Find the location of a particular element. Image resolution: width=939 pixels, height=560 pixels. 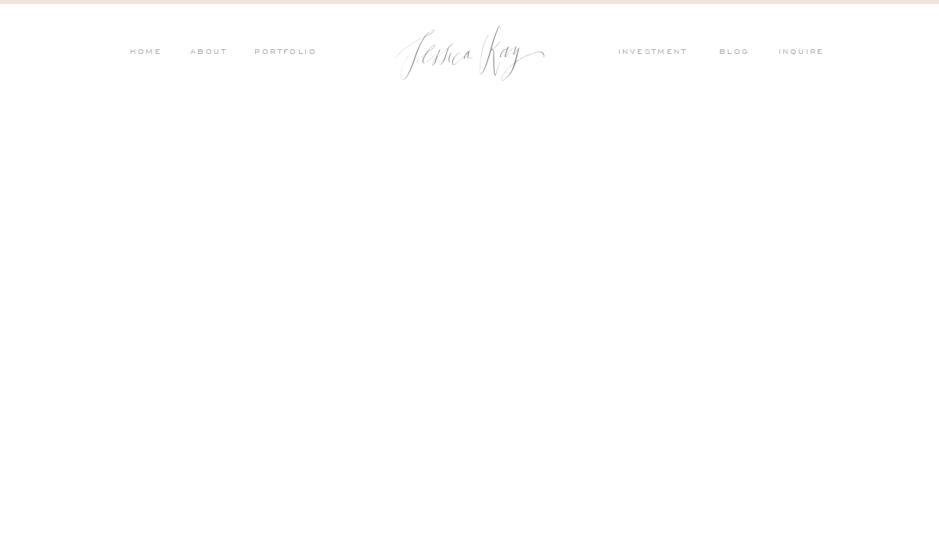

nav: ABOUT is located at coordinates (207, 53).